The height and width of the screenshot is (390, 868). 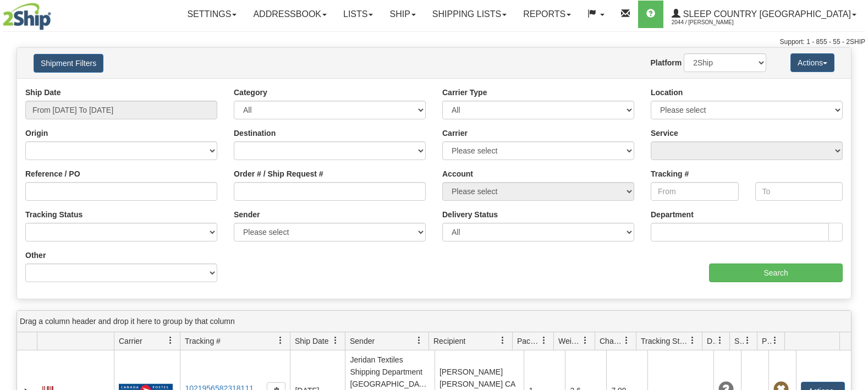 I want to click on a: Pickup Status filter column settings, so click(x=775, y=340).